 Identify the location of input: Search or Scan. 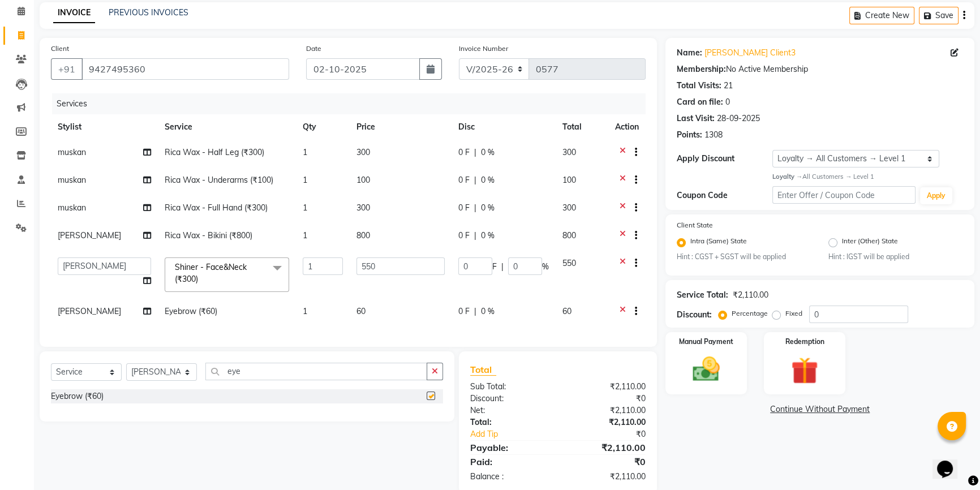
(316, 372).